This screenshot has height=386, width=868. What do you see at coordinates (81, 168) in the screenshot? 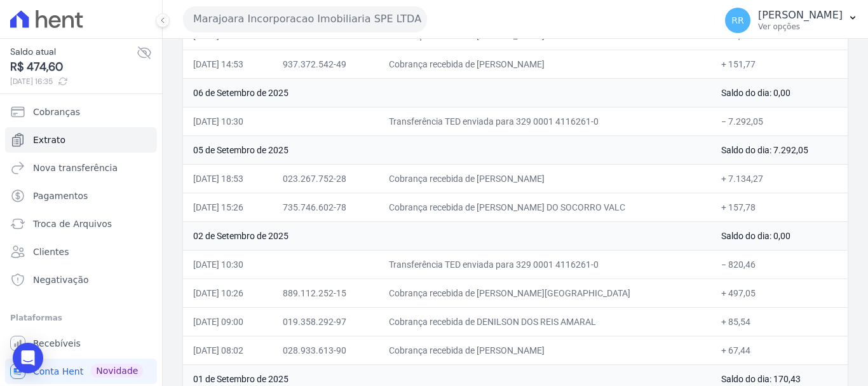
I see `a: Nova transferência` at bounding box center [81, 168].